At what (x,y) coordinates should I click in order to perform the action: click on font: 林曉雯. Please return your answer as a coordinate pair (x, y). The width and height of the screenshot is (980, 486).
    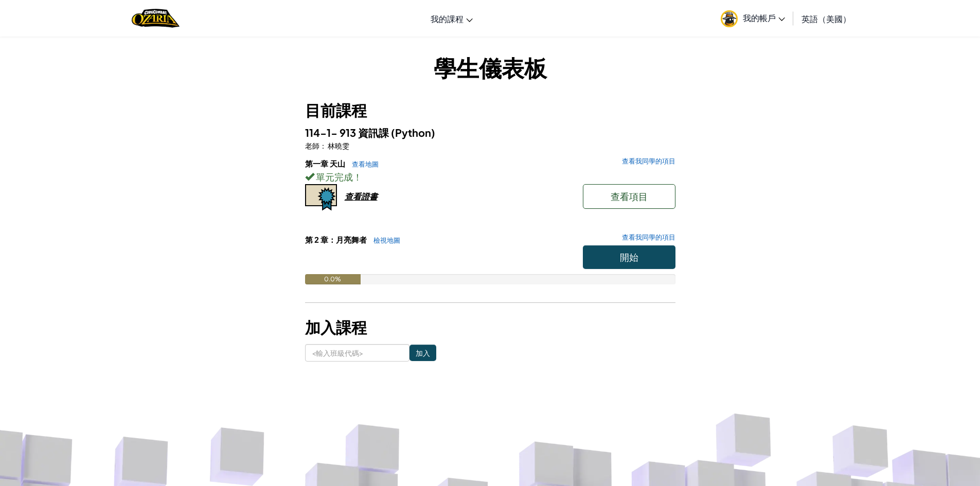
    Looking at the image, I should click on (339, 146).